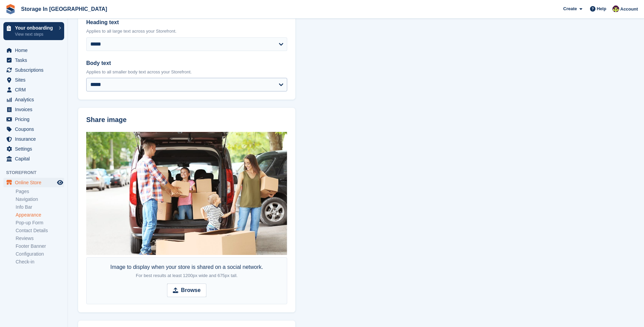  What do you see at coordinates (35, 70) in the screenshot?
I see `span: Subscriptions` at bounding box center [35, 70].